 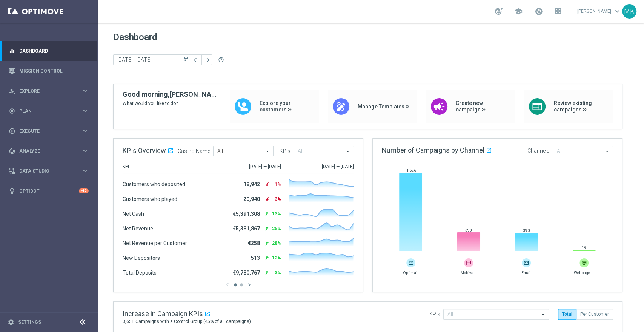 I want to click on div: Data Studio, so click(x=45, y=171).